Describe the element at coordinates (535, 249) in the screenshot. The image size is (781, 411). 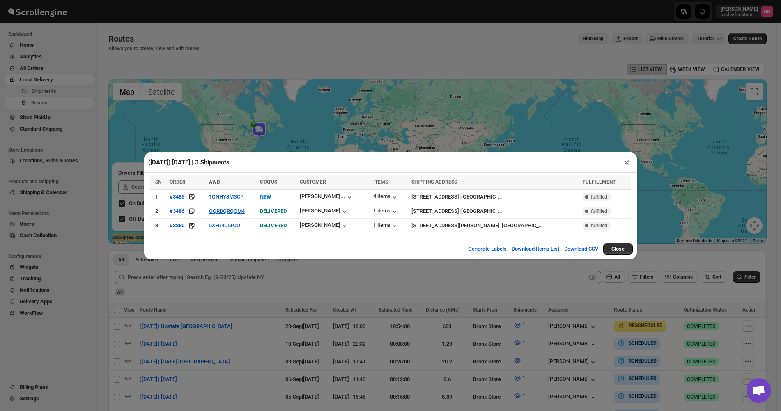
I see `button: Download Items List` at that location.